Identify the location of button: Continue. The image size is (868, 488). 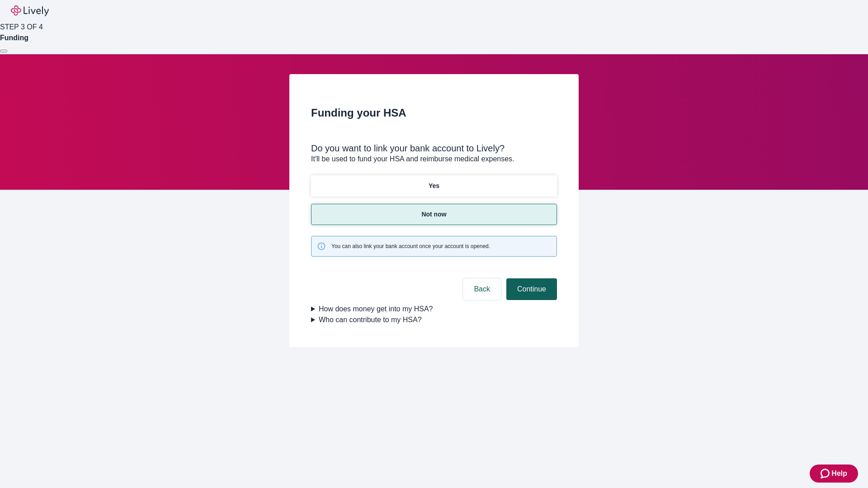
(532, 289).